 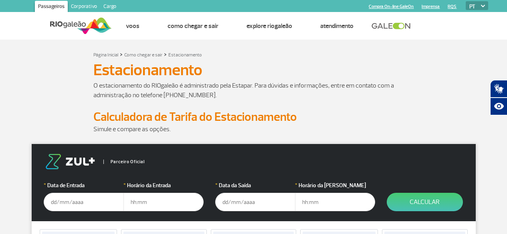 What do you see at coordinates (391, 6) in the screenshot?
I see `a: Compra On-line GaleOn` at bounding box center [391, 6].